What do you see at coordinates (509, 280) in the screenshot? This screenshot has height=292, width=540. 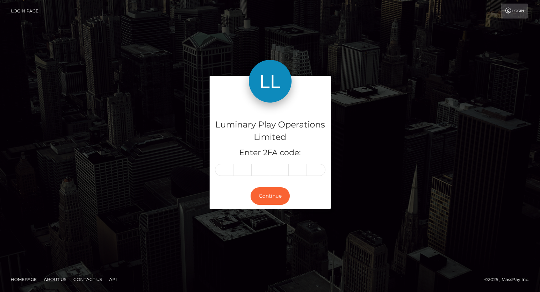 I see `div: © 2025 , MassPay Inc.` at bounding box center [509, 280].